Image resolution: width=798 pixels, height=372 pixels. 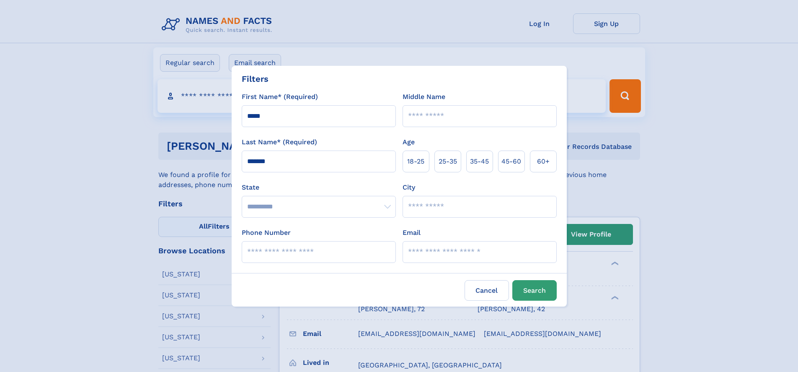 What do you see at coordinates (412, 233) in the screenshot?
I see `label: Email` at bounding box center [412, 233].